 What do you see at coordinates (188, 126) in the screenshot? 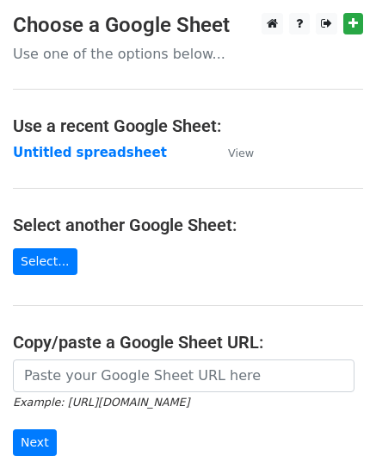
I see `h4: Use a recent Google Sheet:` at bounding box center [188, 126].